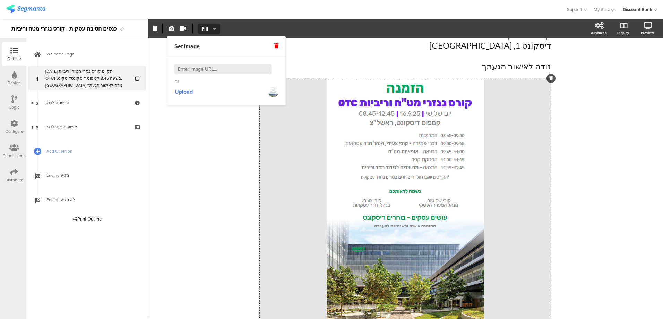  What do you see at coordinates (223, 69) in the screenshot?
I see `input: Enter image URL...` at bounding box center [223, 69].